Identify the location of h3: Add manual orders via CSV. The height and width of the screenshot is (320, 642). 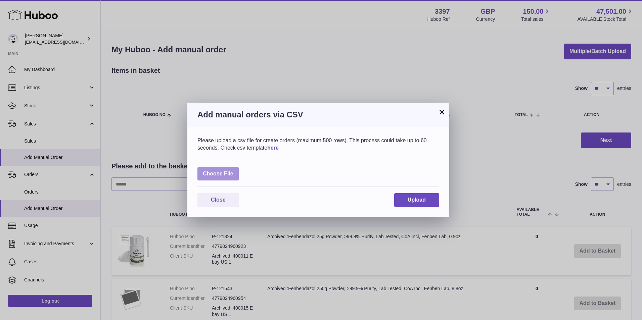
(318, 115).